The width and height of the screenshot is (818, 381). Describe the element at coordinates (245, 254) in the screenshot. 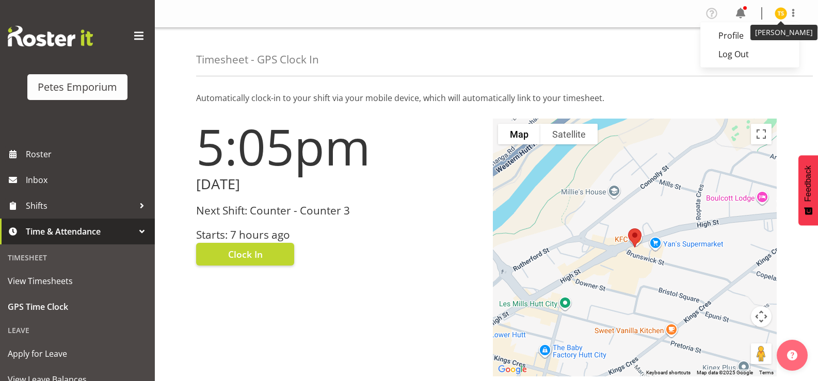

I see `button: Clock In` at that location.